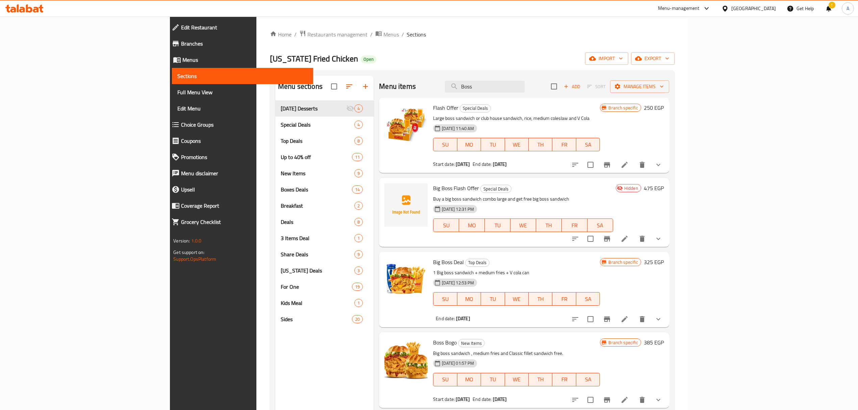 The height and width of the screenshot is (410, 858). Describe the element at coordinates (471, 343) in the screenshot. I see `div: New Items` at that location.